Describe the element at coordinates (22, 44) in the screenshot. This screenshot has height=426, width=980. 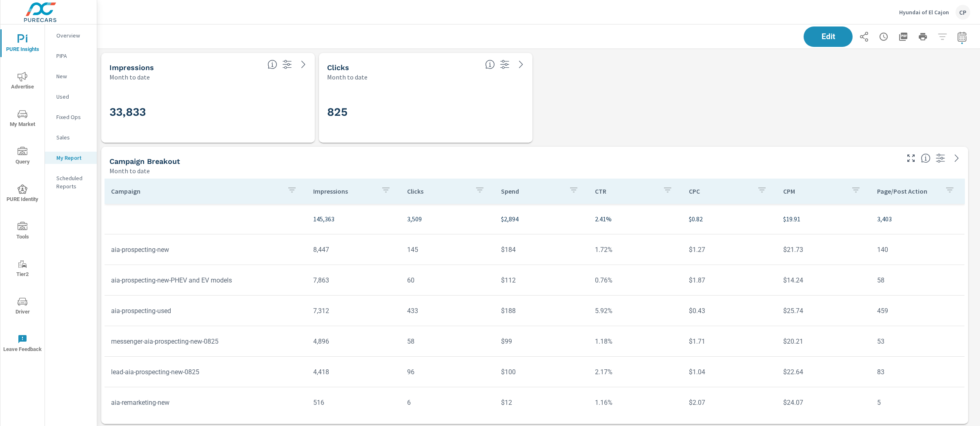
I see `span: PURE Insights` at that location.